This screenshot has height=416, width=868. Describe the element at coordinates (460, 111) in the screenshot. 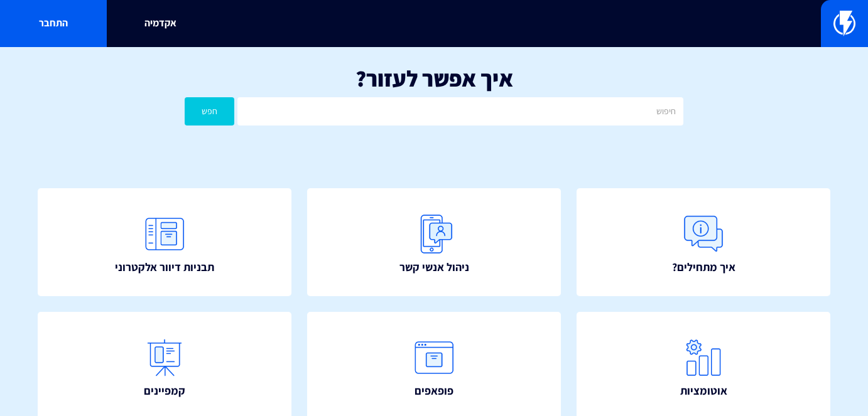

I see `input: חיפוש` at that location.